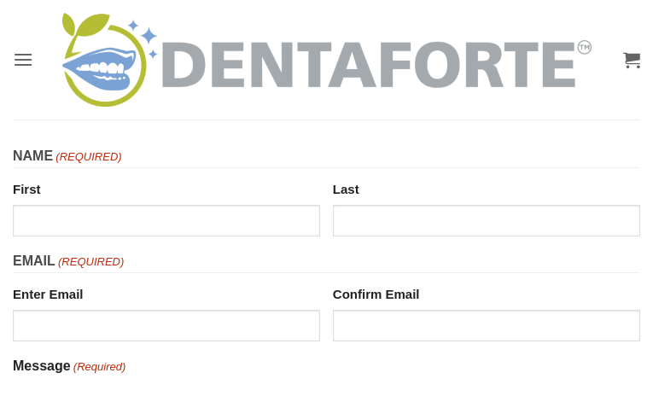  I want to click on label: First, so click(166, 187).